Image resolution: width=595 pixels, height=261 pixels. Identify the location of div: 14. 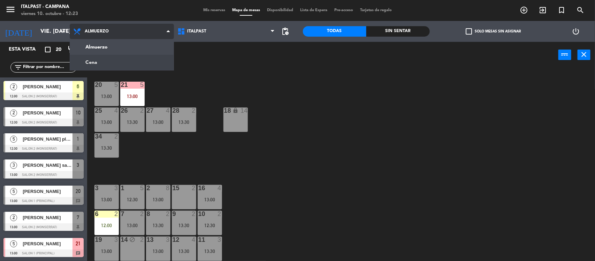
(121, 240).